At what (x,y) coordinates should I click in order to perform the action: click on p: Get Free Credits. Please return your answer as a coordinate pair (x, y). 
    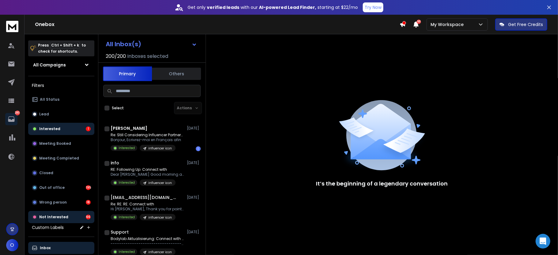
    Looking at the image, I should click on (525, 25).